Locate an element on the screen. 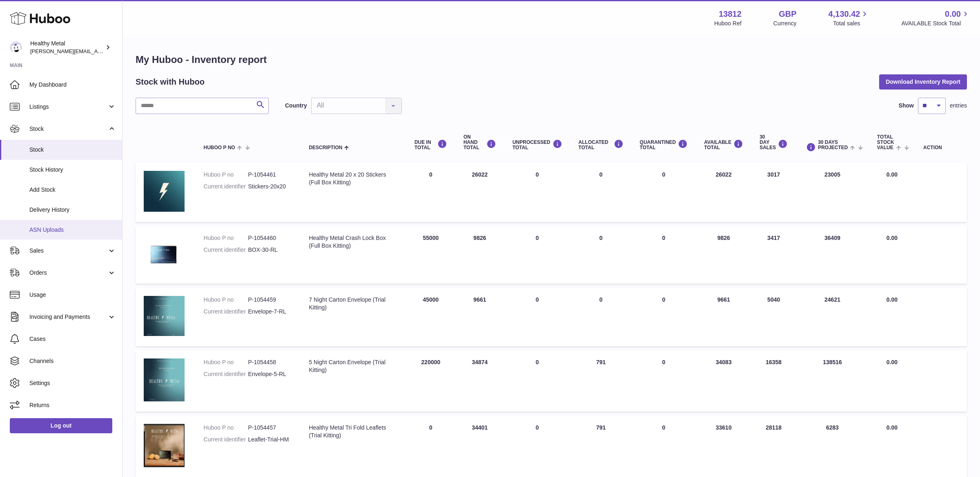 This screenshot has width=980, height=477. div: Healthy Metal Tri Fold Leaflets (Trial Kitting) is located at coordinates (353, 431).